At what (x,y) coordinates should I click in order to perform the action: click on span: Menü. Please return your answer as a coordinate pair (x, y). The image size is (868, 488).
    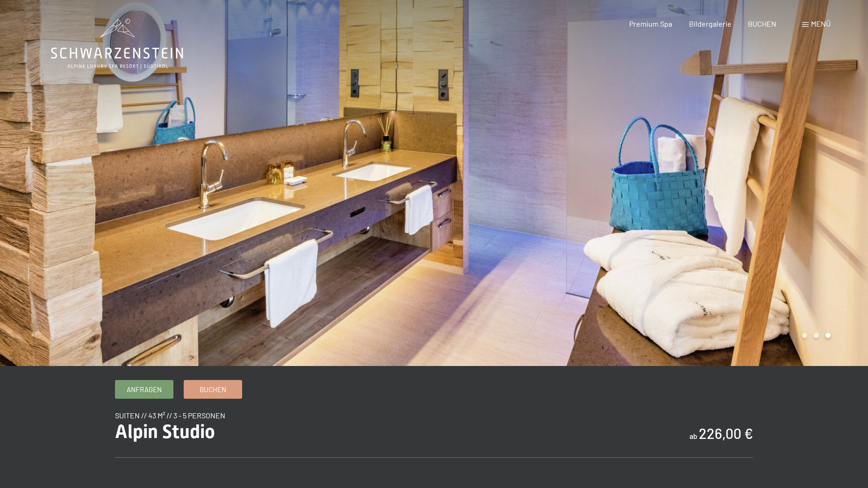
    Looking at the image, I should click on (821, 23).